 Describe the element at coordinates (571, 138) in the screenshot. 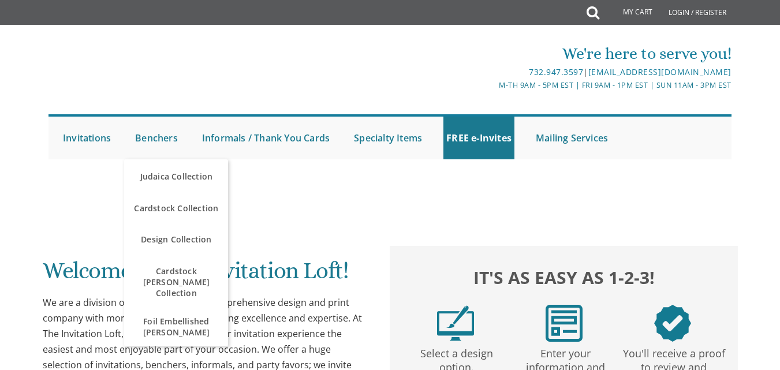

I see `a: Mailing Services` at that location.